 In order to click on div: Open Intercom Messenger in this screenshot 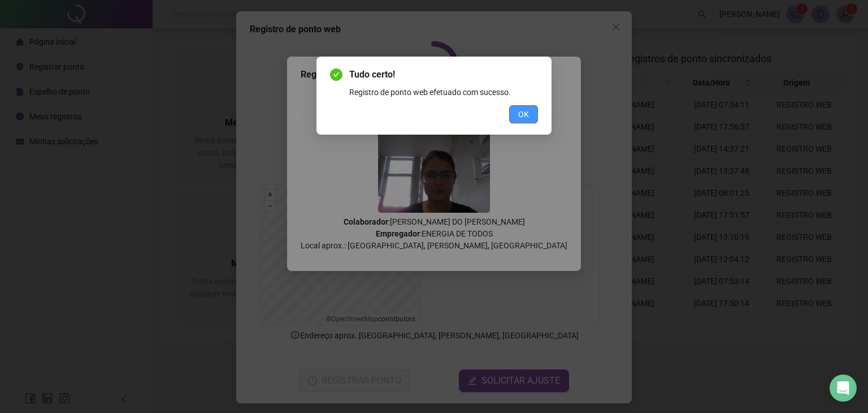, I will do `click(843, 388)`.